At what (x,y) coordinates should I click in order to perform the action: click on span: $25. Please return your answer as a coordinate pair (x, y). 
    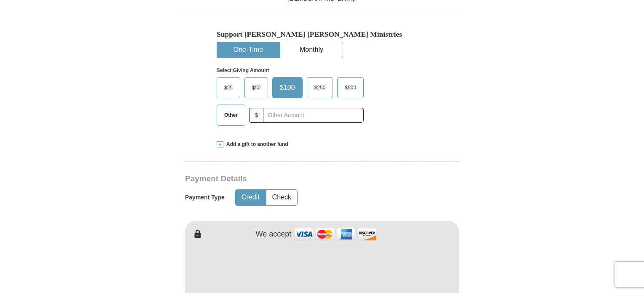
    Looking at the image, I should click on (228, 88).